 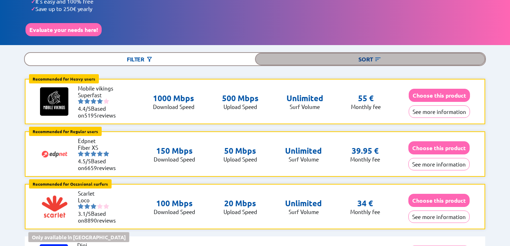 What do you see at coordinates (174, 98) in the screenshot?
I see `p: 1000 Mbps` at bounding box center [174, 98].